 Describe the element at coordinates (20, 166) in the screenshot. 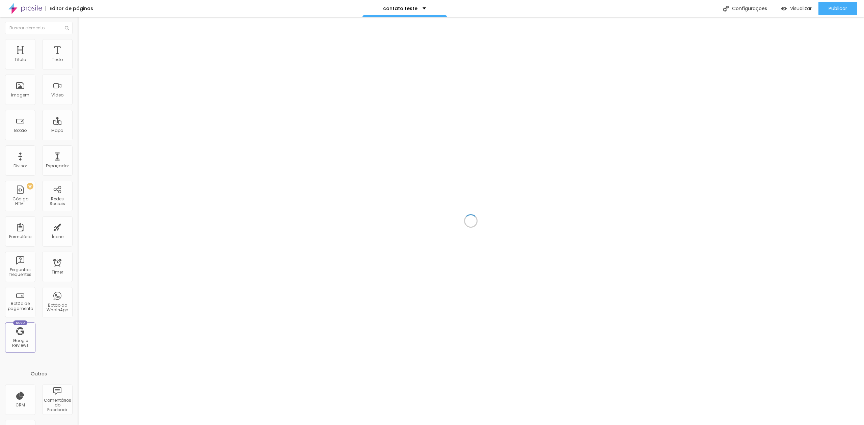

I see `div: Divisor` at that location.